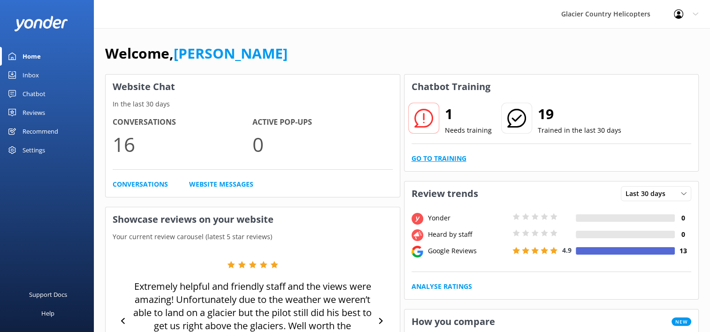  Describe the element at coordinates (252, 220) in the screenshot. I see `h3: Showcase reviews on your website` at that location.